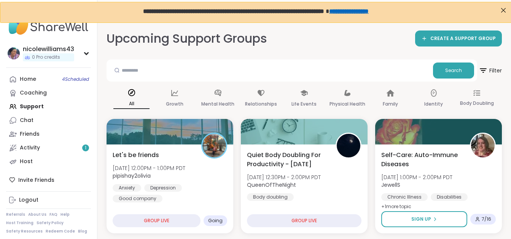 The width and height of the screenshot is (511, 239). Describe the element at coordinates (175, 104) in the screenshot. I see `p: Growth` at that location.